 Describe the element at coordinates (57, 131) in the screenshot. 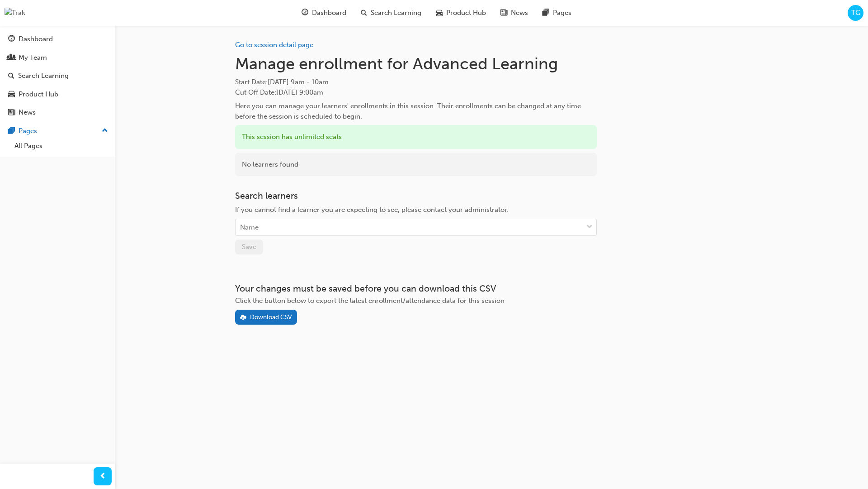

I see `button: Pages` at that location.